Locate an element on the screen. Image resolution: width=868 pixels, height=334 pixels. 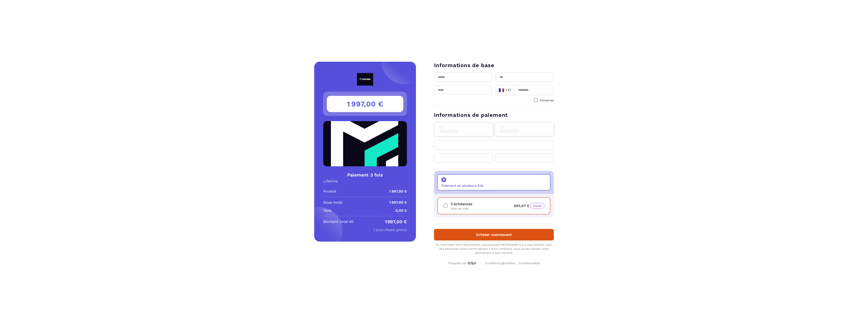
span: Conditions générales is located at coordinates (500, 263).